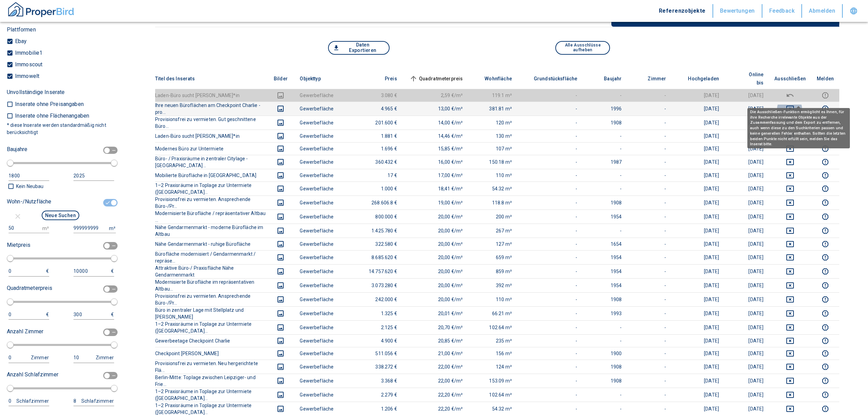 The height and width of the screenshot is (415, 868). I want to click on td: 381.81 m², so click(492, 108).